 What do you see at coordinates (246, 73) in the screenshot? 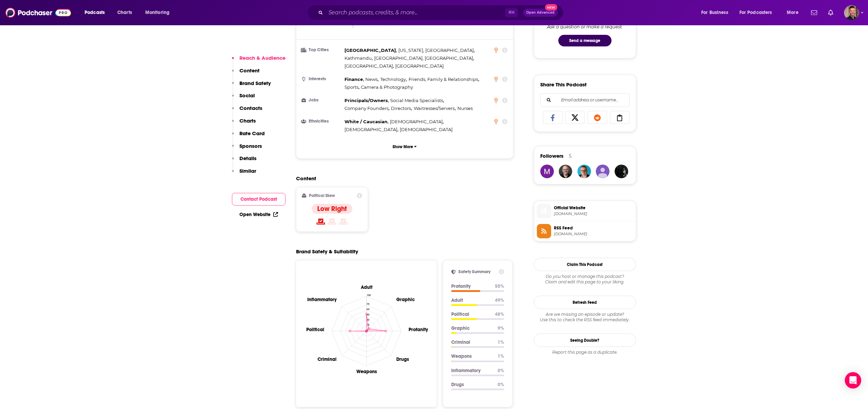
I see `button: Content` at bounding box center [246, 73].